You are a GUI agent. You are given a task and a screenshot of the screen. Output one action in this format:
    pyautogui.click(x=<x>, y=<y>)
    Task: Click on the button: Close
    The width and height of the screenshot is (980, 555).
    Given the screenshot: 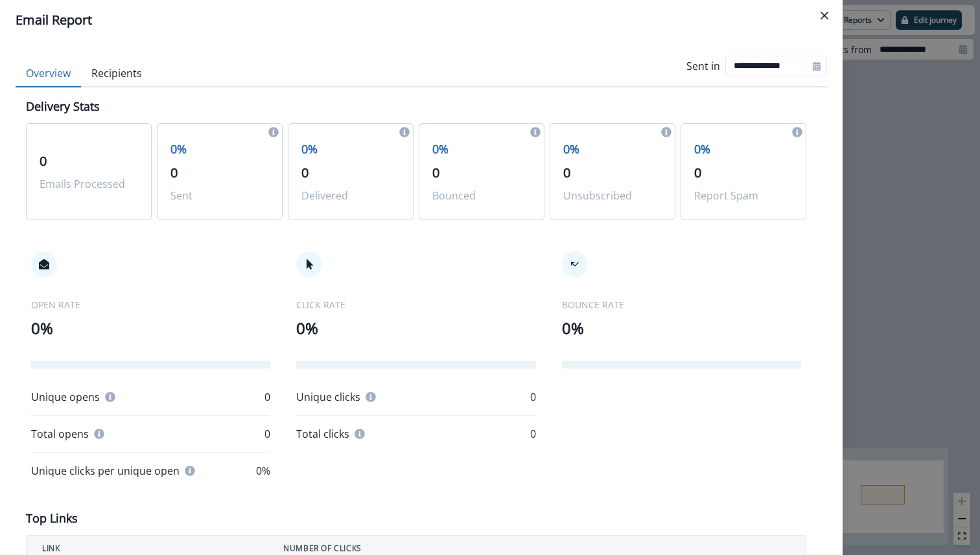 What is the action you would take?
    pyautogui.click(x=825, y=15)
    